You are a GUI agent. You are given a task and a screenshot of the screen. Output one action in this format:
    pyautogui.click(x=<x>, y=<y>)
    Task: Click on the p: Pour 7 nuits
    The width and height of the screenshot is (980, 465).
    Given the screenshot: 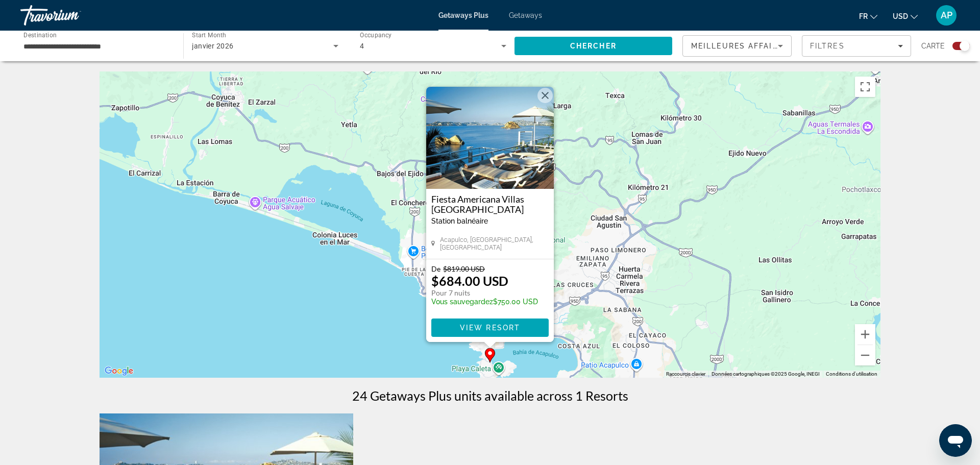 What is the action you would take?
    pyautogui.click(x=484, y=293)
    